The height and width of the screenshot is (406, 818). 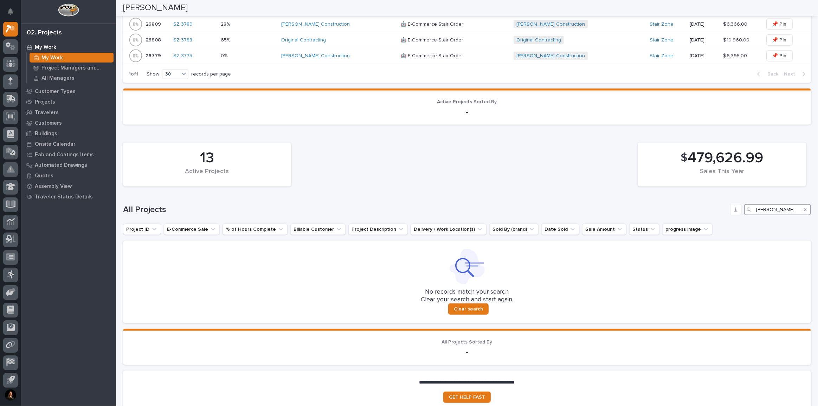 I want to click on p: All Managers, so click(x=58, y=78).